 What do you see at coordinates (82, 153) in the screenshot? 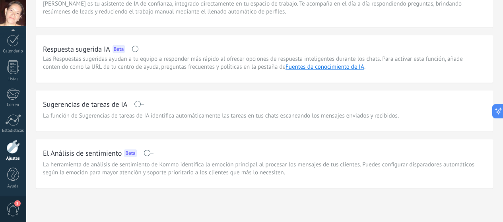
I see `h2: El Análisis de sentimiento` at bounding box center [82, 153].